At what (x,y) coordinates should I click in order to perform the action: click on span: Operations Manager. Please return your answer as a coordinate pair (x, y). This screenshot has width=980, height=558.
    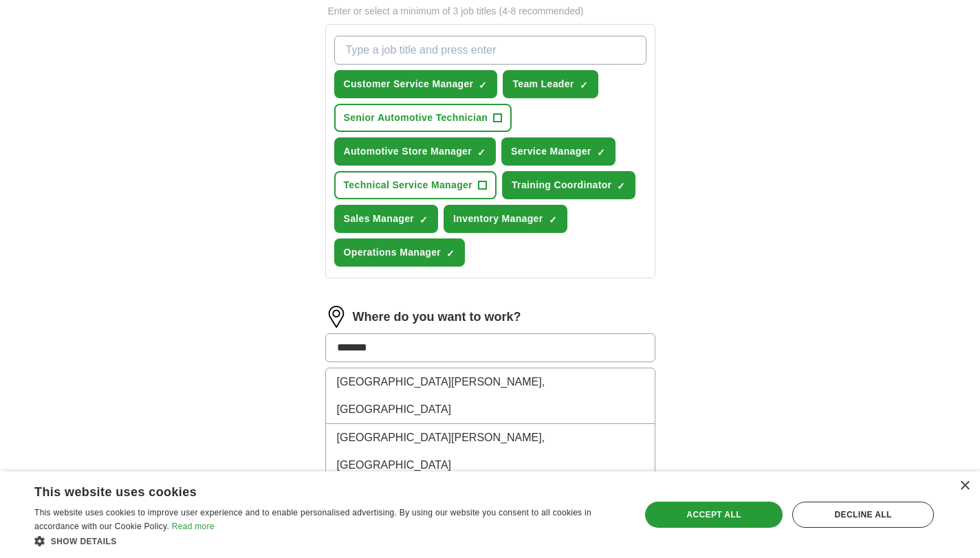
    Looking at the image, I should click on (393, 253).